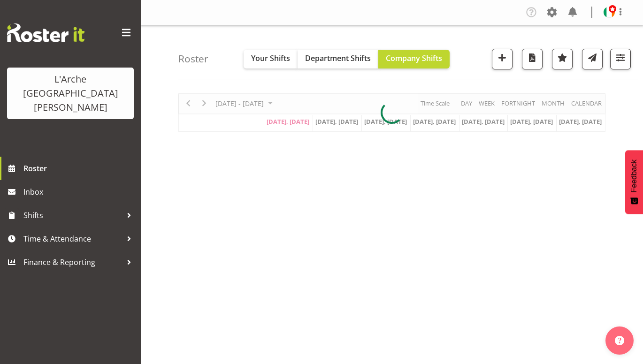  What do you see at coordinates (503, 59) in the screenshot?
I see `button: Add a new shift` at bounding box center [503, 59].